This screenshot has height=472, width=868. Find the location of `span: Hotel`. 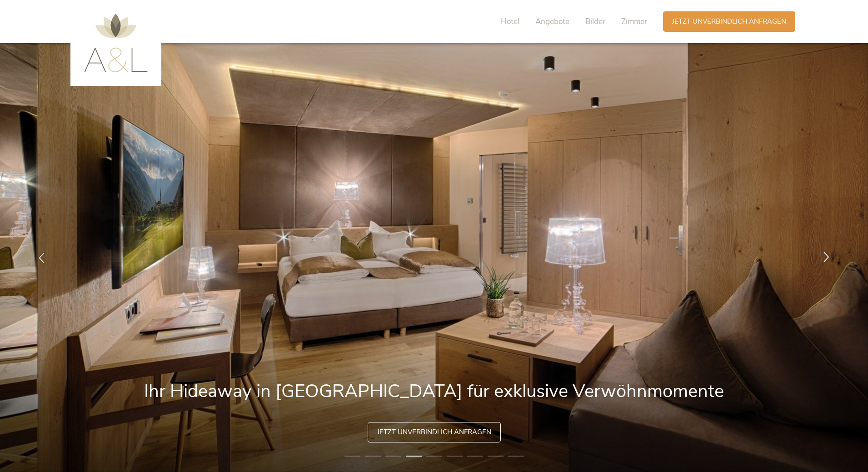

span: Hotel is located at coordinates (510, 21).